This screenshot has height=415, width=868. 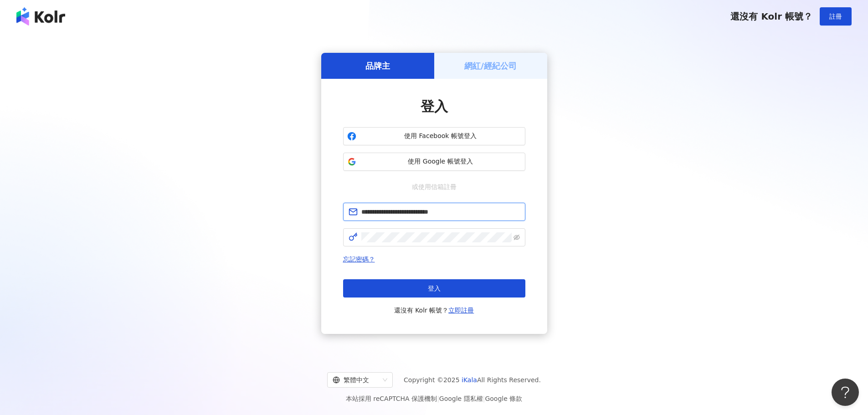 I want to click on a: 忘記密碼？, so click(x=359, y=259).